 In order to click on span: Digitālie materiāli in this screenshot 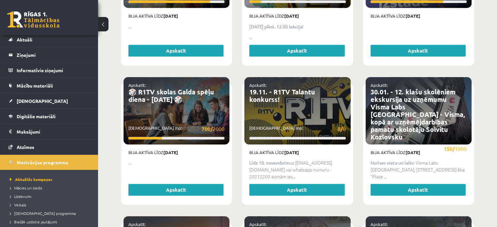, I will do `click(36, 116)`.